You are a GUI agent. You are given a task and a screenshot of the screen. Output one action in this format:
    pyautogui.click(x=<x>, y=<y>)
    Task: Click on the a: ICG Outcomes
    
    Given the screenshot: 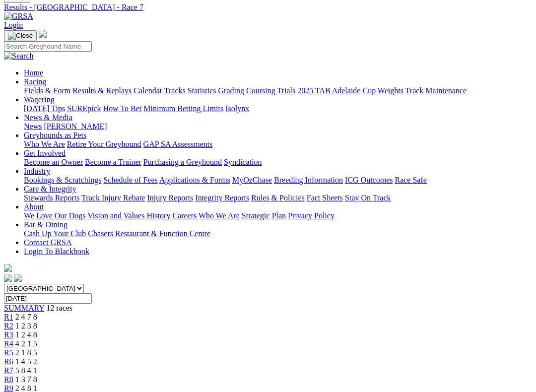 What is the action you would take?
    pyautogui.click(x=369, y=180)
    